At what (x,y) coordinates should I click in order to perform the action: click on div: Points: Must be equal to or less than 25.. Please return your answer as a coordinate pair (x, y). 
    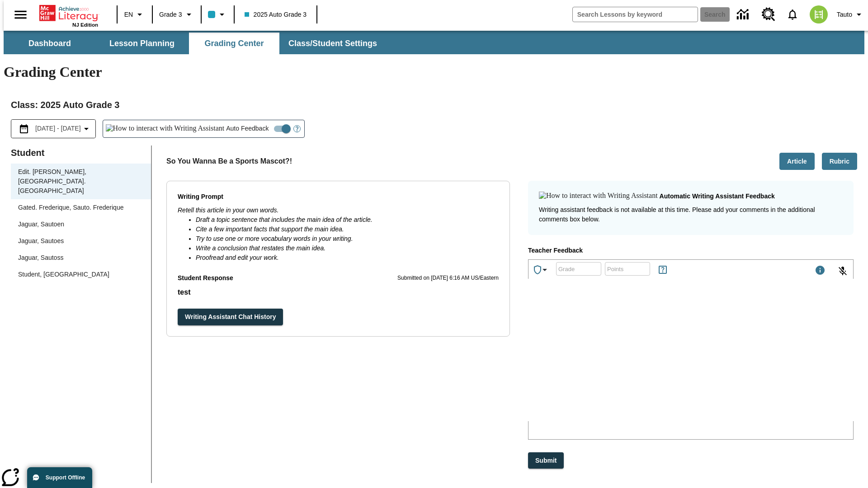
    Looking at the image, I should click on (627, 269).